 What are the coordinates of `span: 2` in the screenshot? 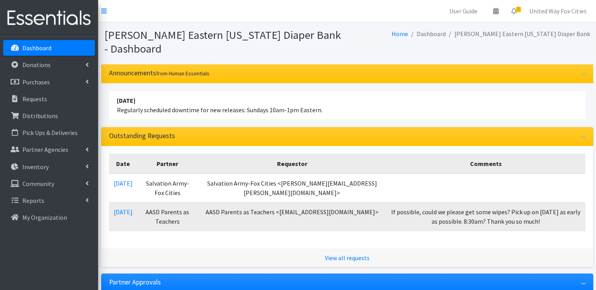 It's located at (519, 9).